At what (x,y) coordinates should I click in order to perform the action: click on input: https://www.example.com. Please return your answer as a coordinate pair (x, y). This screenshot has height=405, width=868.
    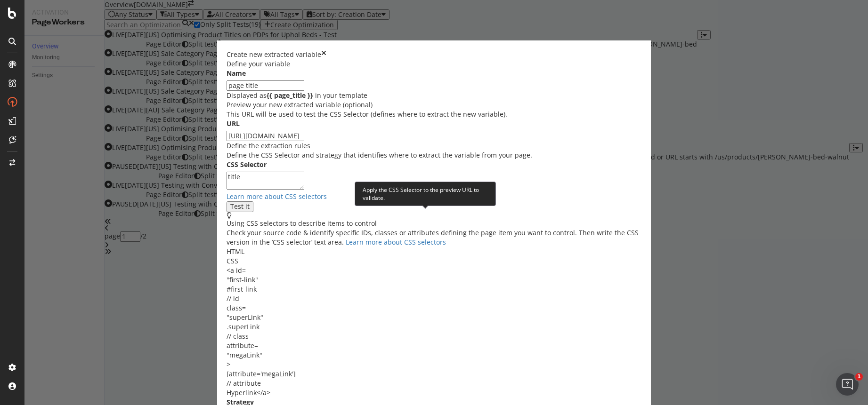
    Looking at the image, I should click on (265, 136).